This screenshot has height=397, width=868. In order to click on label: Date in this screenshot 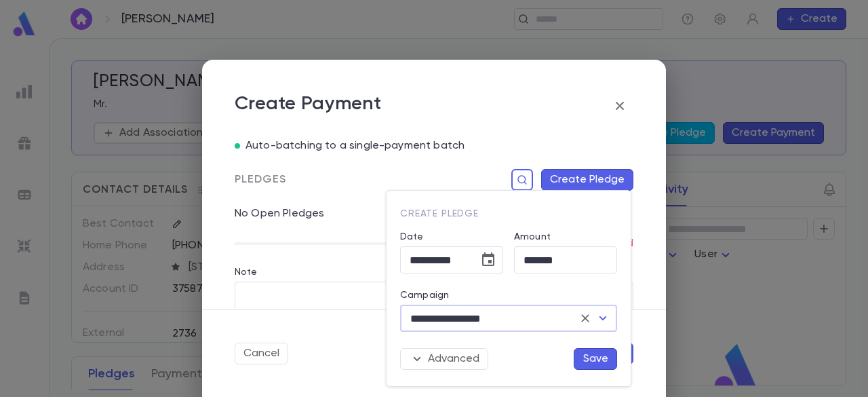, I will do `click(452, 236)`.